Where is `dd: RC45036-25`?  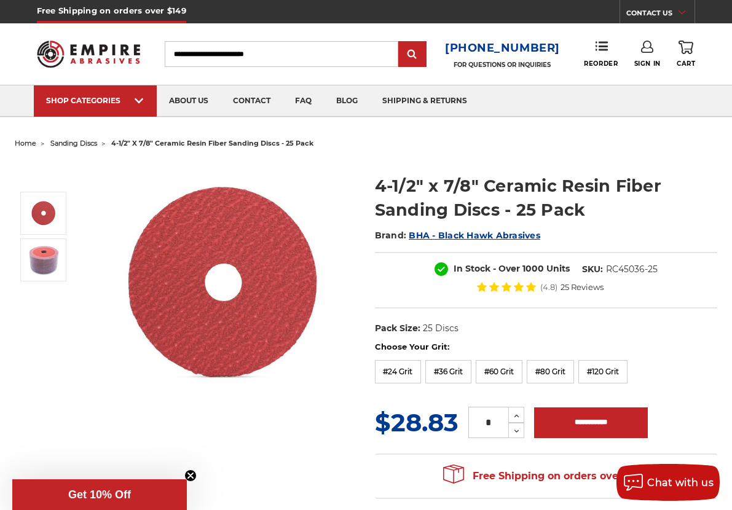 dd: RC45036-25 is located at coordinates (632, 269).